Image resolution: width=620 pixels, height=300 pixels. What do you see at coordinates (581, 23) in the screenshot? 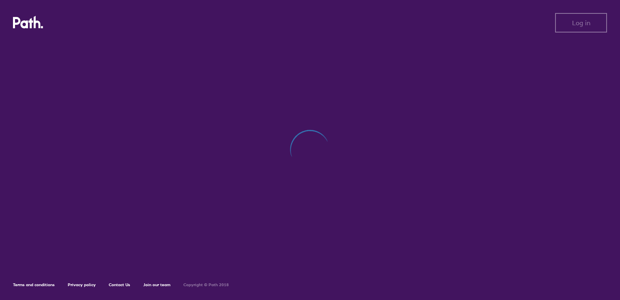
I see `span: Log in` at bounding box center [581, 23].